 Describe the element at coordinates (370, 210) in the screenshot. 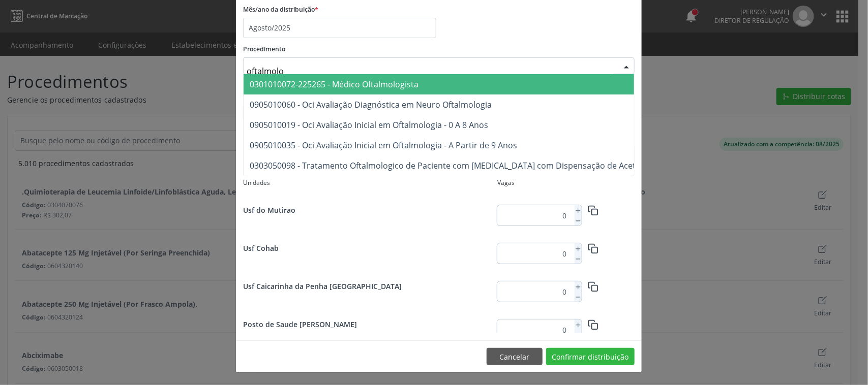

I see `div: Usf do Mutirao` at that location.